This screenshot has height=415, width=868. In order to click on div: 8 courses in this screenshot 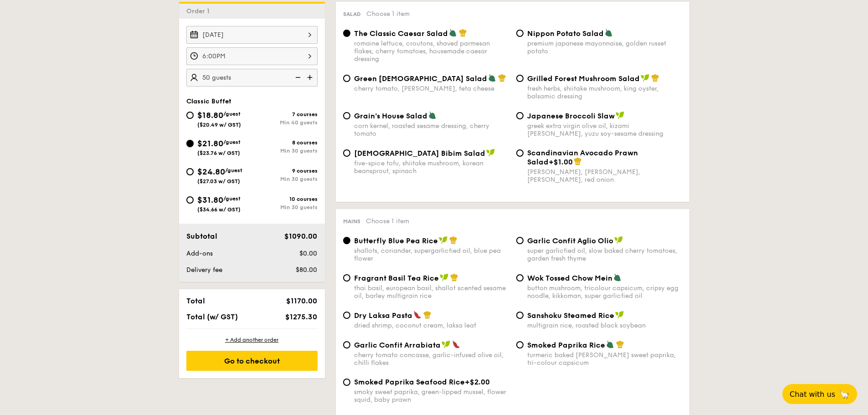, I will do `click(285, 143)`.